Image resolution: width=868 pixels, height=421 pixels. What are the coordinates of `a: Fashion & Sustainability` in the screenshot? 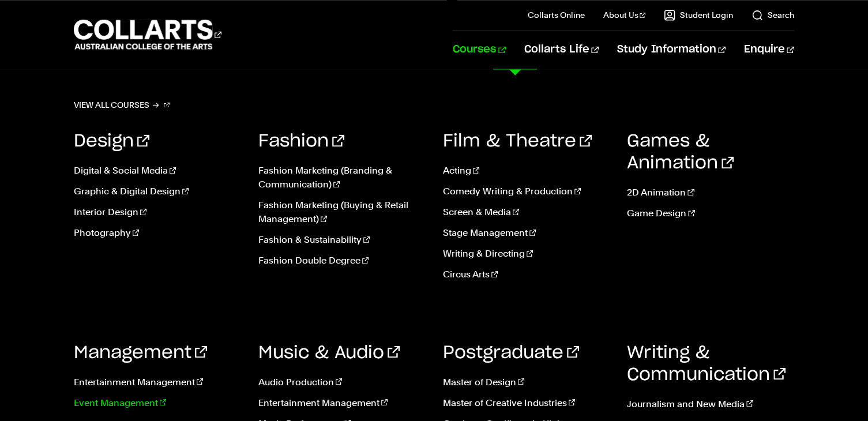 It's located at (342, 240).